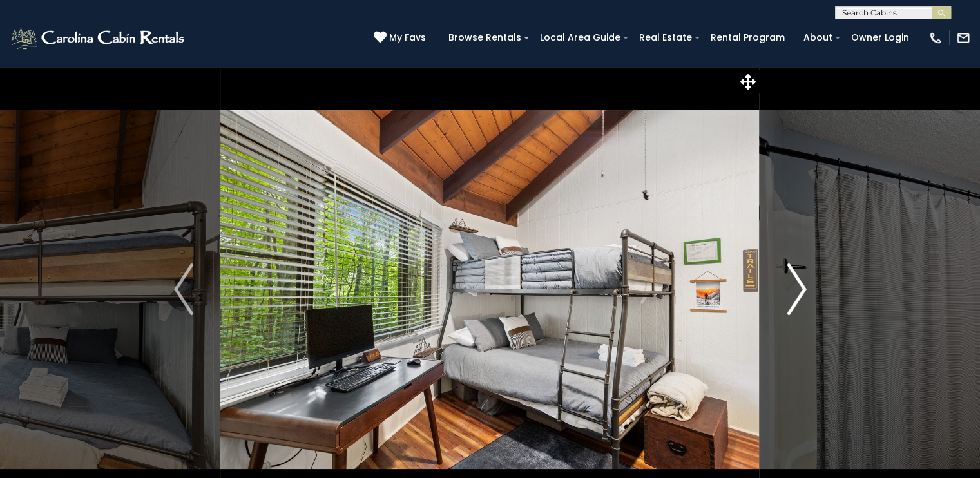 This screenshot has height=478, width=980. What do you see at coordinates (665, 37) in the screenshot?
I see `a: Real Estate` at bounding box center [665, 37].